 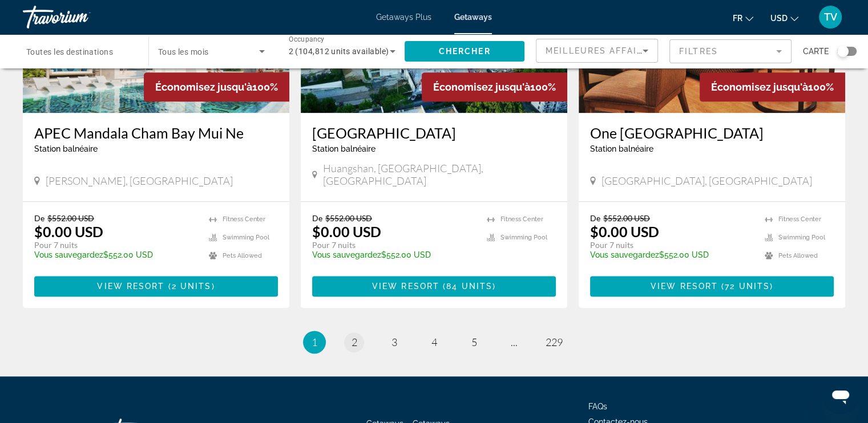 I want to click on span: Getaways, so click(x=473, y=17).